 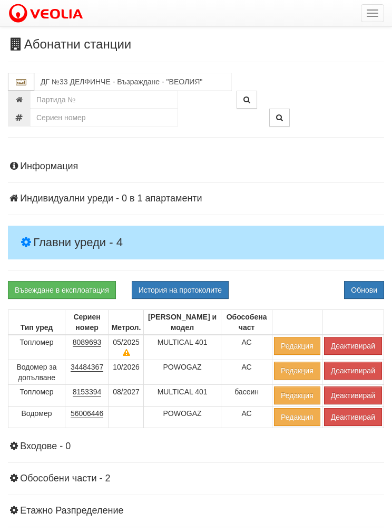 I want to click on input: Абонатна станция, so click(x=132, y=82).